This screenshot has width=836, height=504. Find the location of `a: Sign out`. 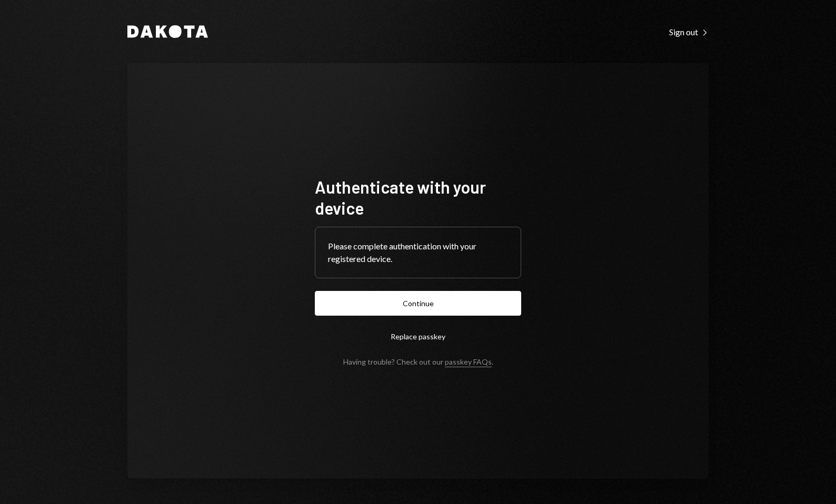

a: Sign out is located at coordinates (689, 32).